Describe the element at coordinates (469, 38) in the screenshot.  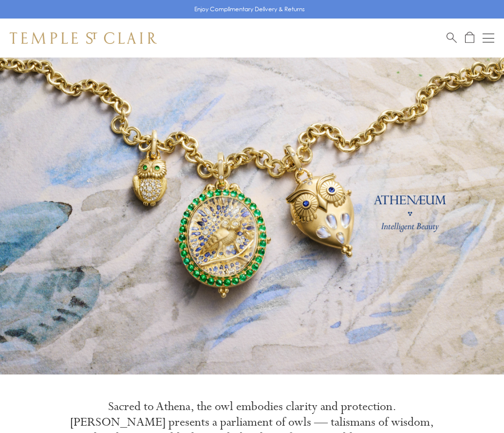
I see `a: Open Shopping Bag` at that location.